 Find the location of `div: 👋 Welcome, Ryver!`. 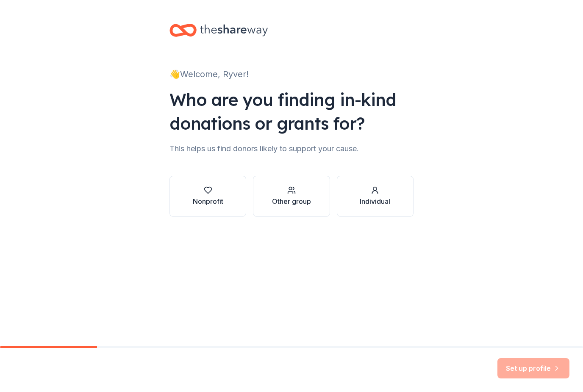

div: 👋 Welcome, Ryver! is located at coordinates (292, 74).